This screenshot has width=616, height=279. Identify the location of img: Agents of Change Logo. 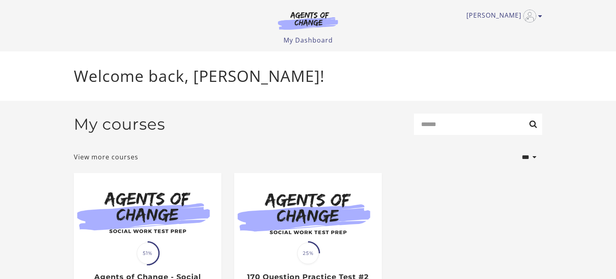
(308, 20).